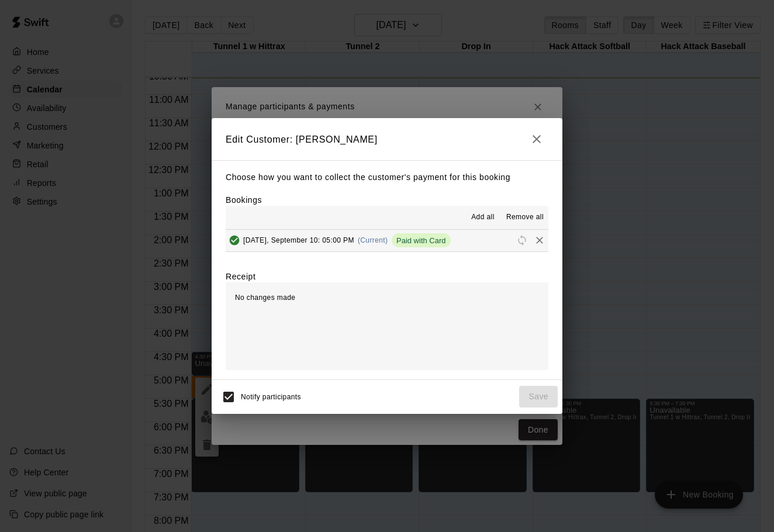  Describe the element at coordinates (270, 396) in the screenshot. I see `span: Notify participants` at that location.